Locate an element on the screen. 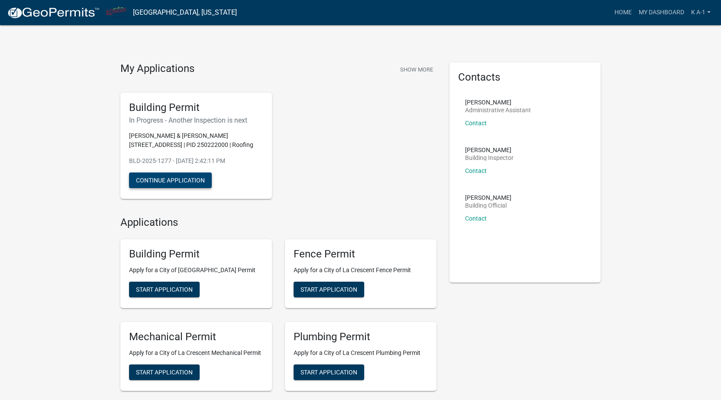 The width and height of the screenshot is (721, 400). p: Building Official is located at coordinates (488, 205).